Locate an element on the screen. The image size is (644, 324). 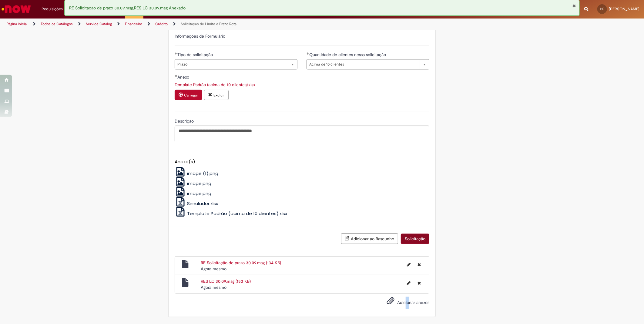
span: Descrição is located at coordinates (184, 121).